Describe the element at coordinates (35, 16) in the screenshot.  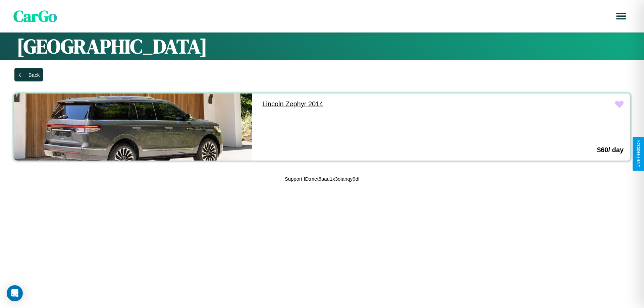
I see `span: CarGo` at that location.